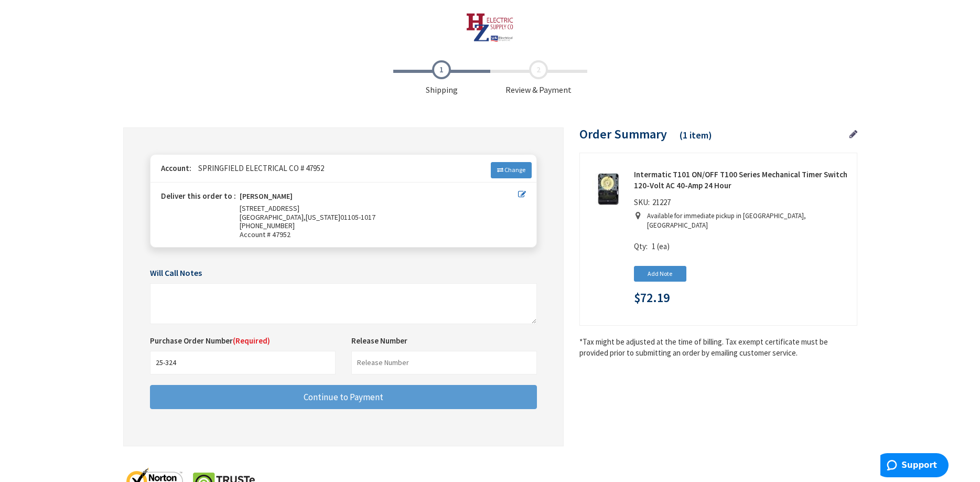 This screenshot has height=482, width=980. Describe the element at coordinates (663, 246) in the screenshot. I see `span: (ea)` at that location.